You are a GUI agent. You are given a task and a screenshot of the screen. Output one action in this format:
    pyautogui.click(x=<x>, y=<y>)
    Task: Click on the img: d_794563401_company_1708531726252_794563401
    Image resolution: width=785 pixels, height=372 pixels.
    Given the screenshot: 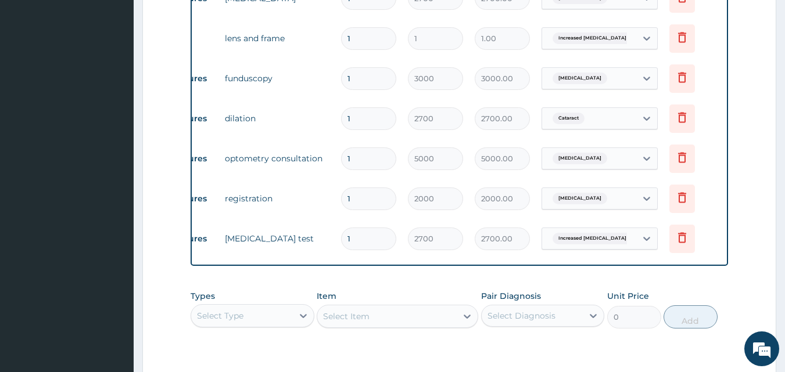 What is the action you would take?
    pyautogui.click(x=34, y=73)
    